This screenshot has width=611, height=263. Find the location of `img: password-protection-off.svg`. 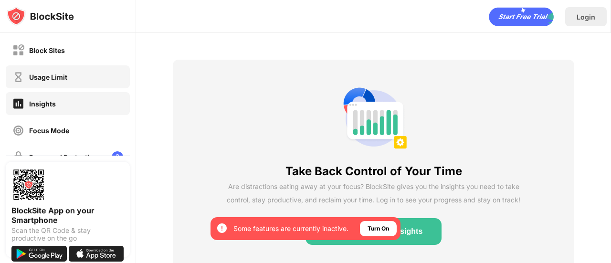

img: password-protection-off.svg is located at coordinates (18, 157).